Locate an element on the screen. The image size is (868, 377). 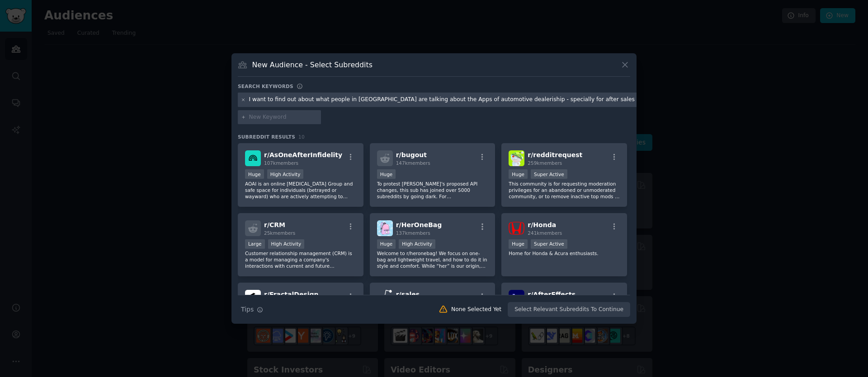
span: 25k members is located at coordinates (280, 233).